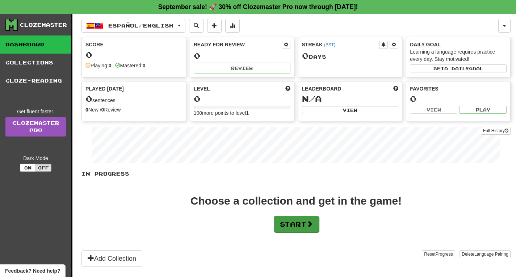  I want to click on div: Playing:, so click(99, 66).